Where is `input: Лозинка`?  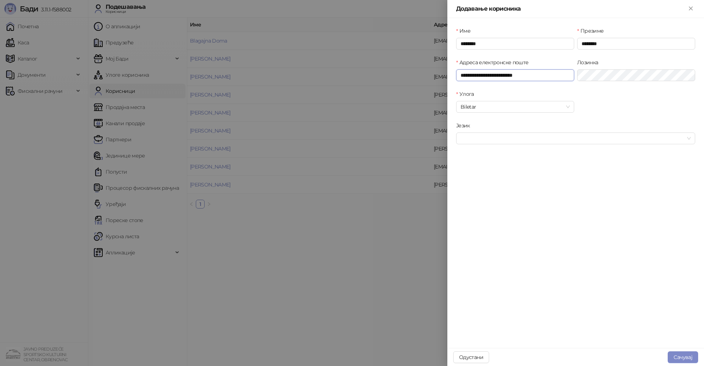
input: Лозинка is located at coordinates (636, 75).